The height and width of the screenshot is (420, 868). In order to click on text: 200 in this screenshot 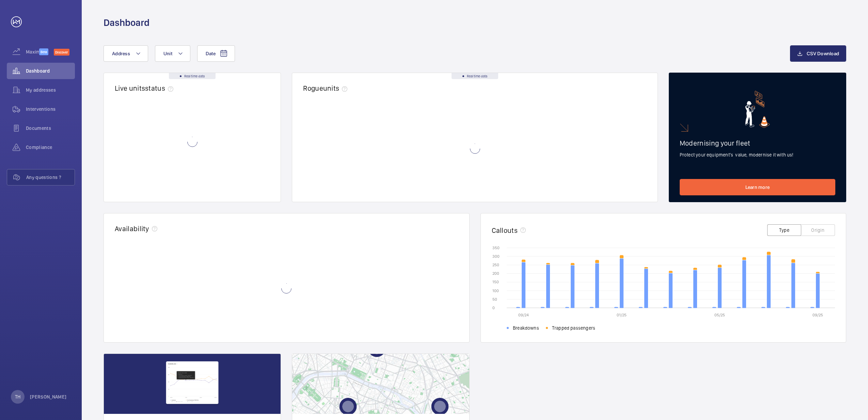, I will do `click(496, 273)`.